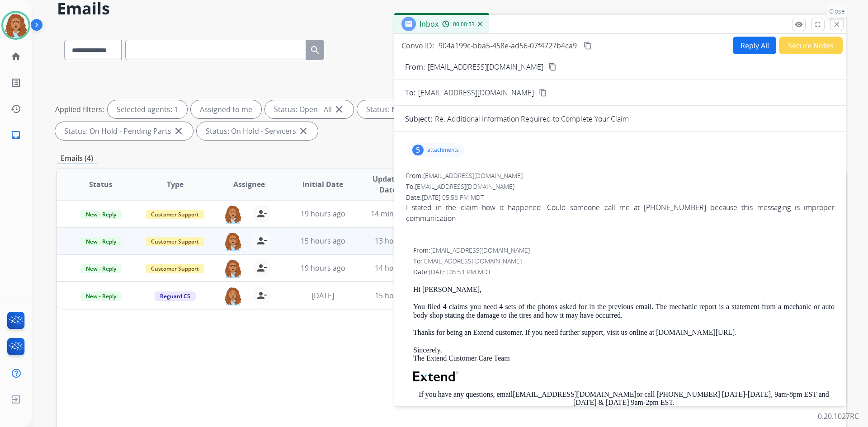 The height and width of the screenshot is (427, 868). I want to click on span: 904a199c-bba5-458e-ad56-07f4727b4ca9, so click(508, 46).